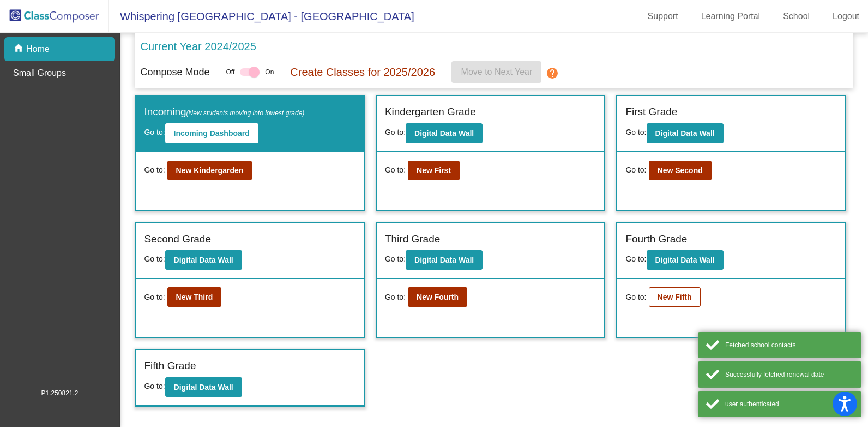 This screenshot has height=427, width=868. What do you see at coordinates (198, 47) in the screenshot?
I see `p: Current Year 2024/2025` at bounding box center [198, 47].